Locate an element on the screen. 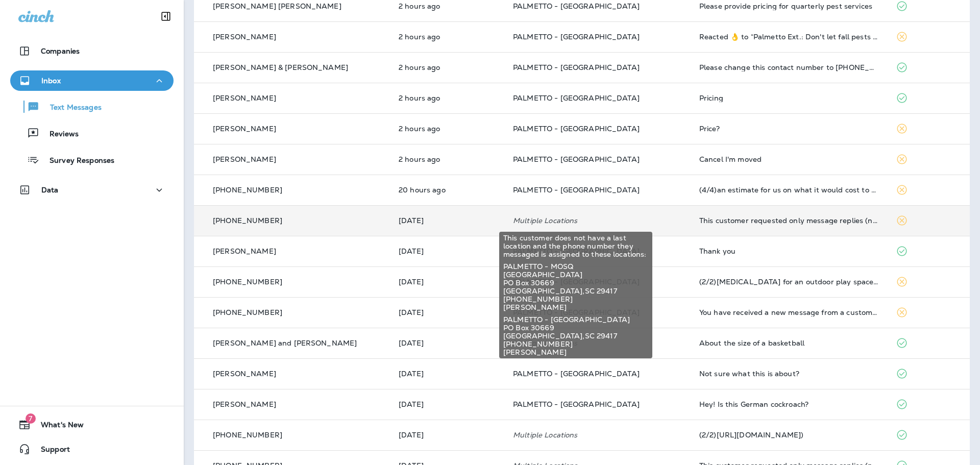 The height and width of the screenshot is (465, 980). div: Thank you is located at coordinates (789, 251).